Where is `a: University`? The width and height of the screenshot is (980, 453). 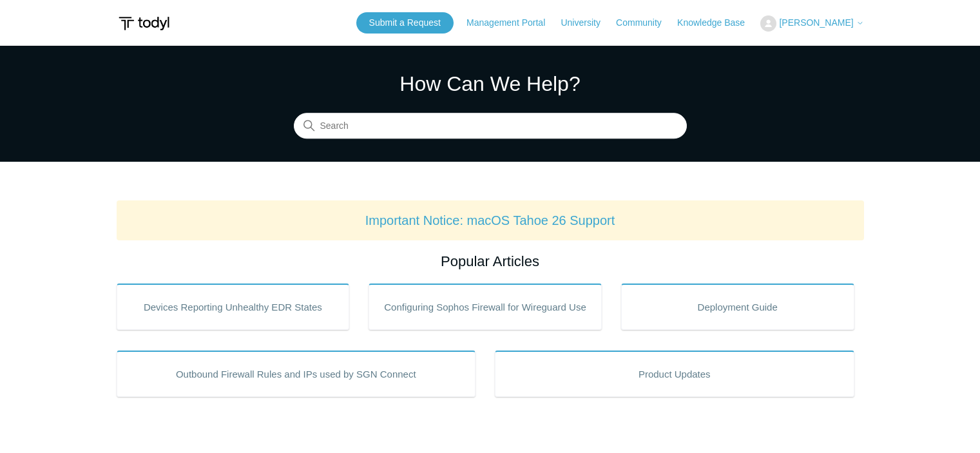 a: University is located at coordinates (586, 22).